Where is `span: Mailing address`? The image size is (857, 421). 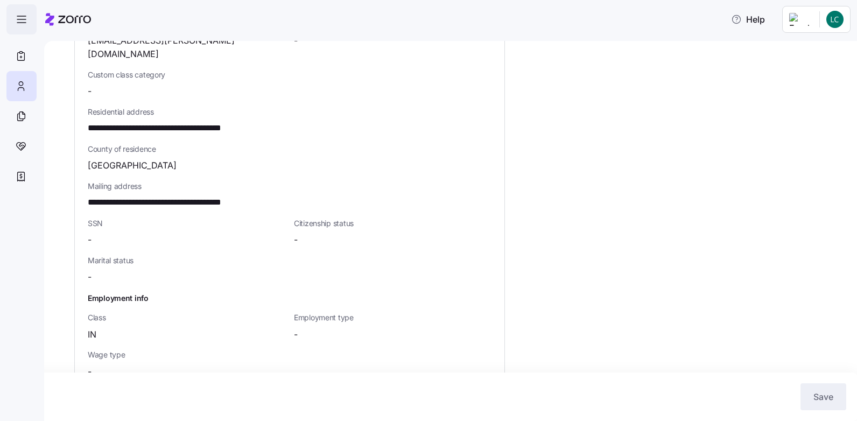 span: Mailing address is located at coordinates (290, 186).